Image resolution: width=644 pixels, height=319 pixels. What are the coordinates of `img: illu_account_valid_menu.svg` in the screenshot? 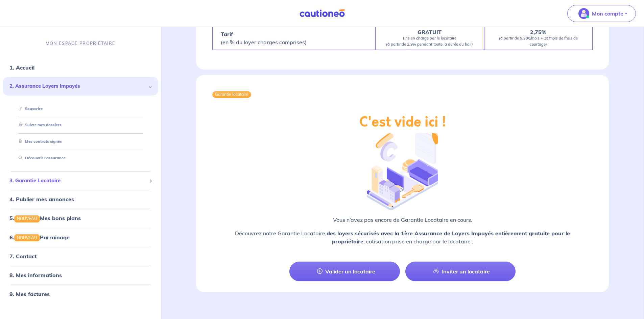 It's located at (583, 14).